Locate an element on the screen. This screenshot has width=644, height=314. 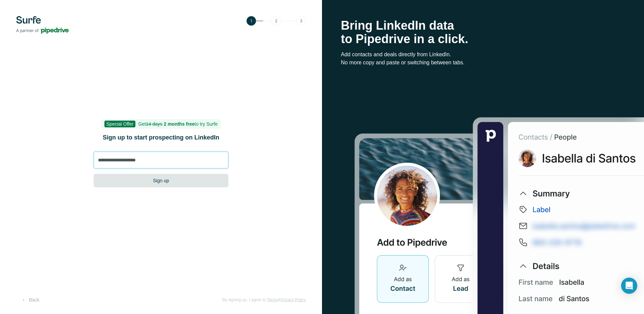
h1: Sign up to start prospecting on LinkedIn is located at coordinates (161, 138).